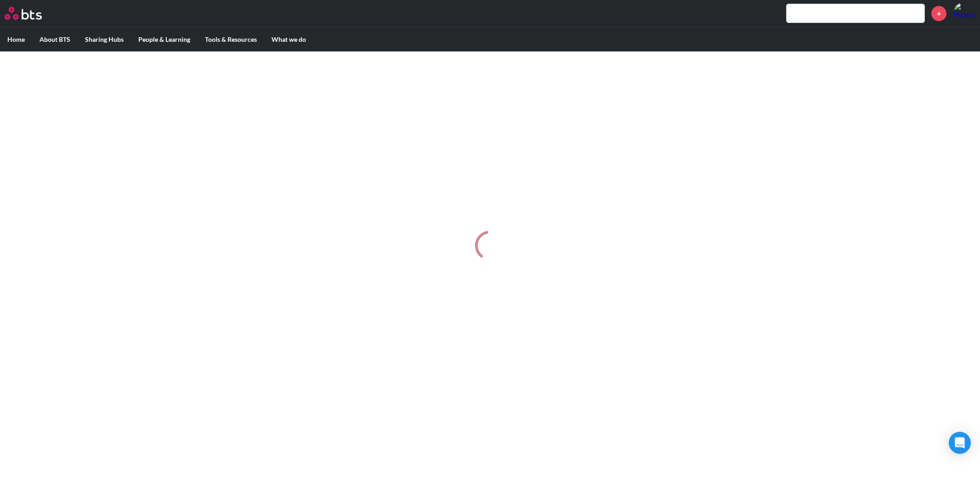  I want to click on label: Sharing Hubs, so click(104, 40).